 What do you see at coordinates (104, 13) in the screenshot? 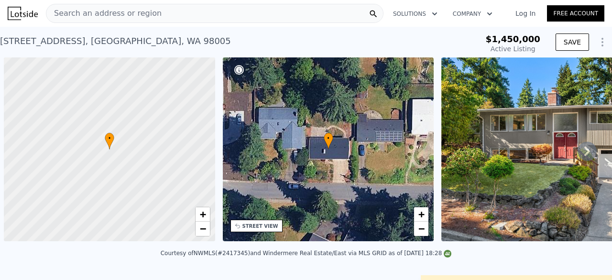
I see `span: Search an address or region` at bounding box center [104, 13].